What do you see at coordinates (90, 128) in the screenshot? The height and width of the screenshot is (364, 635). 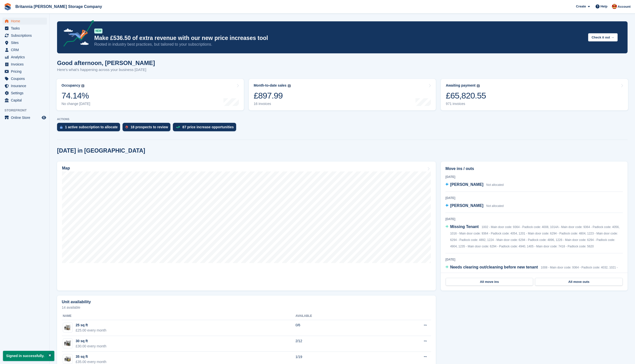 I see `a: 1 active subscription to allocate` at bounding box center [90, 128].